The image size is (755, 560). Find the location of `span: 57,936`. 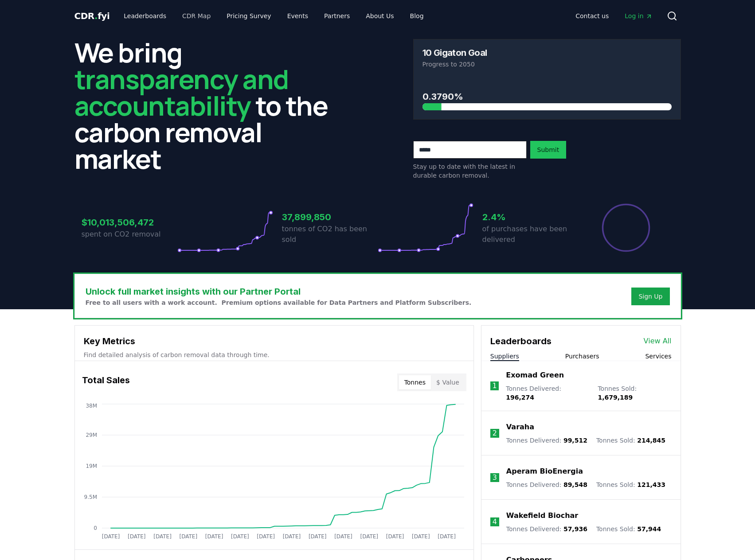

span: 57,936 is located at coordinates (575, 529).